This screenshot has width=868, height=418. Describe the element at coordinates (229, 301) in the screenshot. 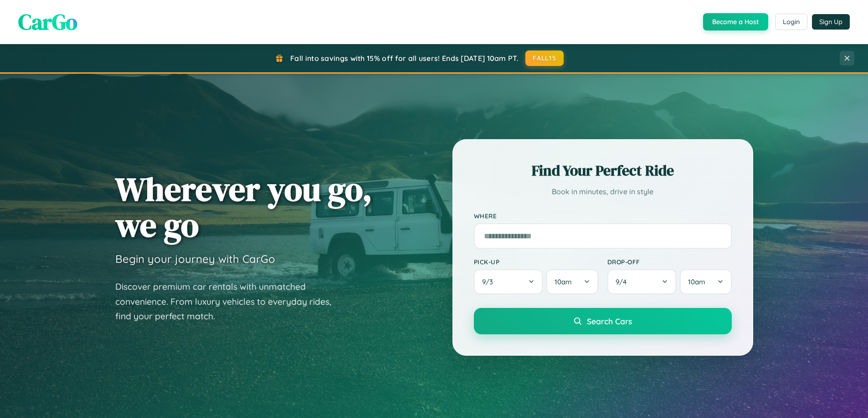

I see `p: Discover premium car rentals with unmatched convenience. From luxury vehicles to everyday rides, ...` at that location.